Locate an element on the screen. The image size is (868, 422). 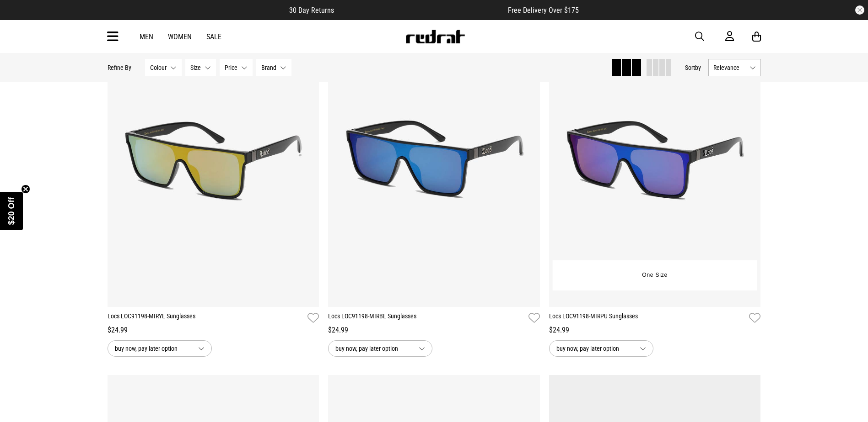
a: Men is located at coordinates (146, 37).